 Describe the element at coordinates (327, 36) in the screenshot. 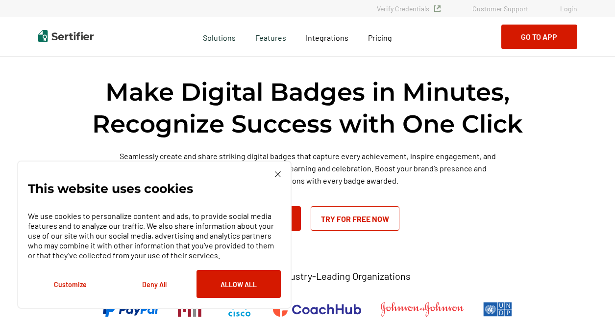

I see `a: Integrations` at that location.